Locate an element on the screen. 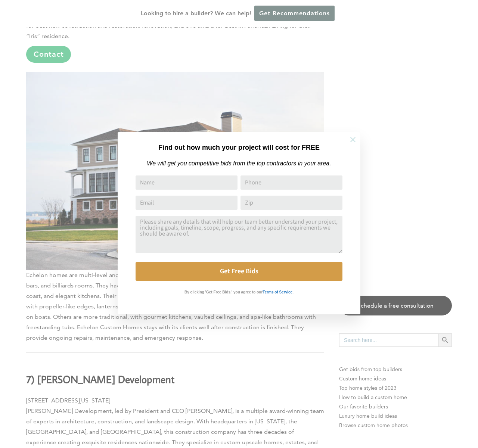 The width and height of the screenshot is (478, 448). strong: Find out how much your project will cost for FREE is located at coordinates (239, 147).